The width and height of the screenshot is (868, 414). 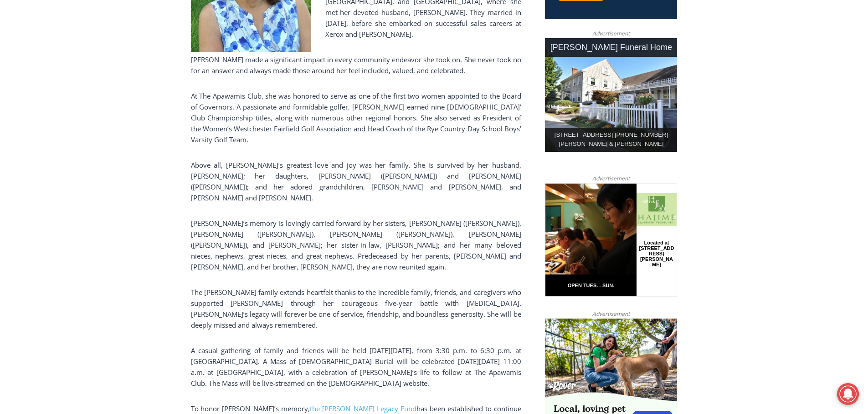 I want to click on div: "I learned about the history of a place I’d honestly never considered even as a resident of [GEOG..., so click(x=330, y=44).